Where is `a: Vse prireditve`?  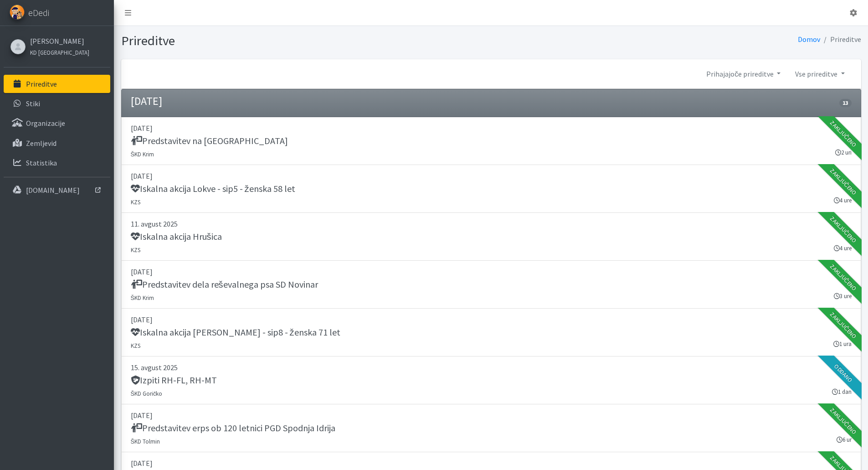 a: Vse prireditve is located at coordinates (820, 74).